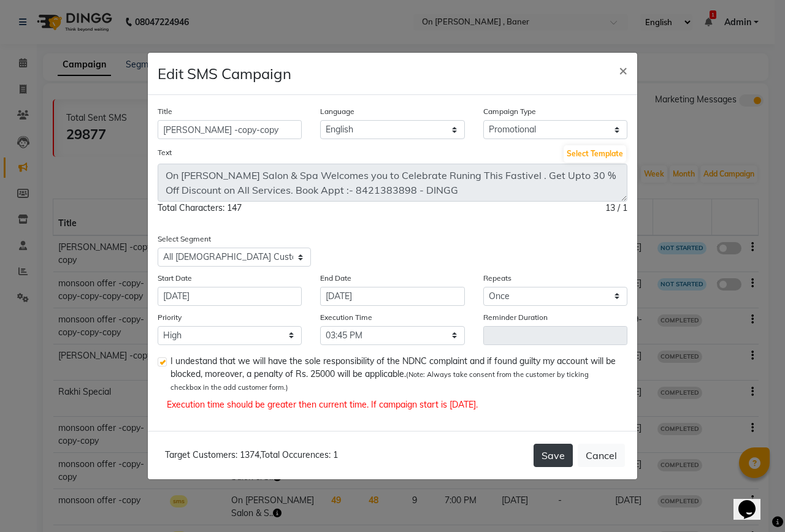 The image size is (785, 532). Describe the element at coordinates (335, 278) in the screenshot. I see `label: End Date` at that location.